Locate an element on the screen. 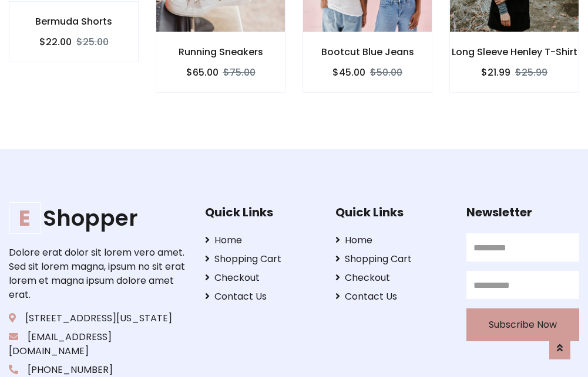  del: $25.99 is located at coordinates (531, 72).